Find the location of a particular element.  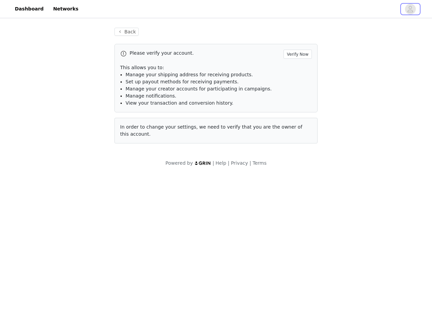

button: Back is located at coordinates (126, 32).